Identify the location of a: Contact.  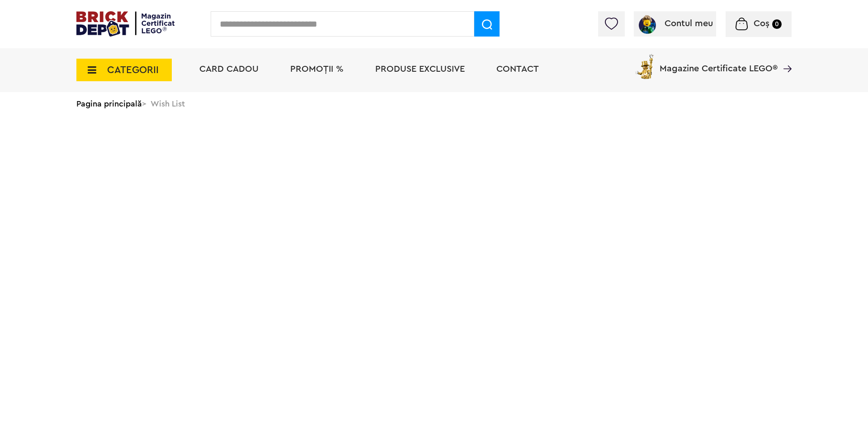
(518, 69).